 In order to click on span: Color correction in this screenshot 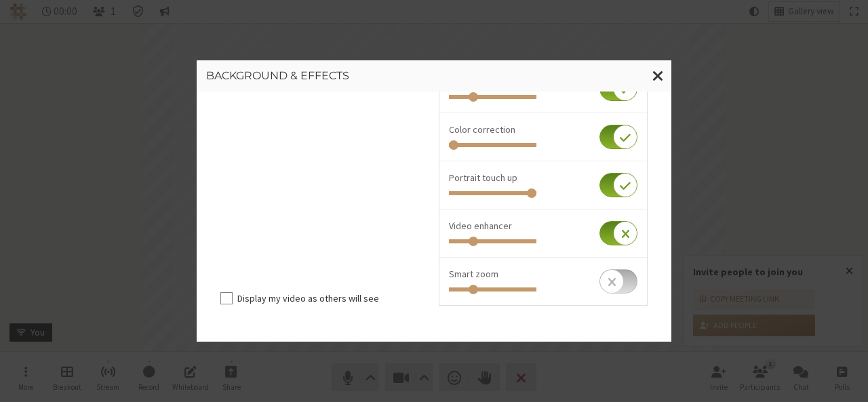, I will do `click(482, 129)`.